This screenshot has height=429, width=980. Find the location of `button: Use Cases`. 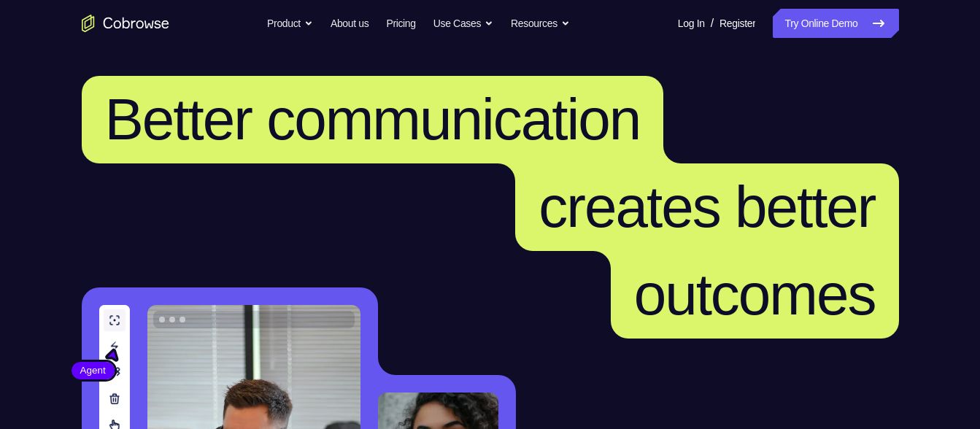

button: Use Cases is located at coordinates (464, 23).